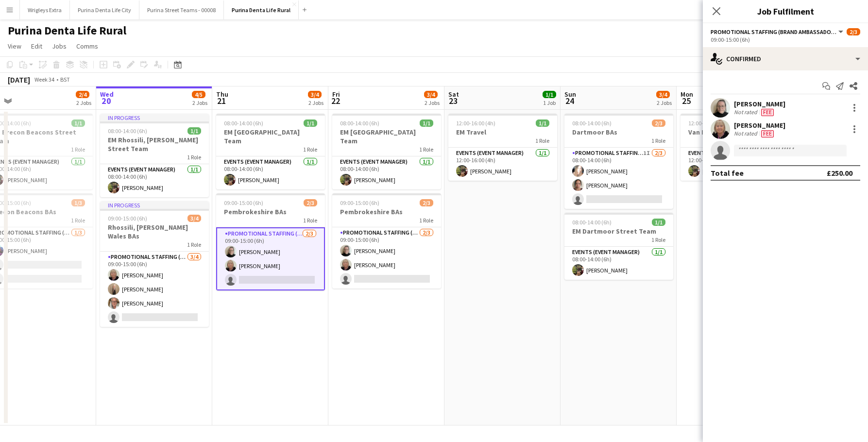 The width and height of the screenshot is (868, 442). Describe the element at coordinates (104, 9) in the screenshot. I see `button: Purina Denta Life City` at that location.